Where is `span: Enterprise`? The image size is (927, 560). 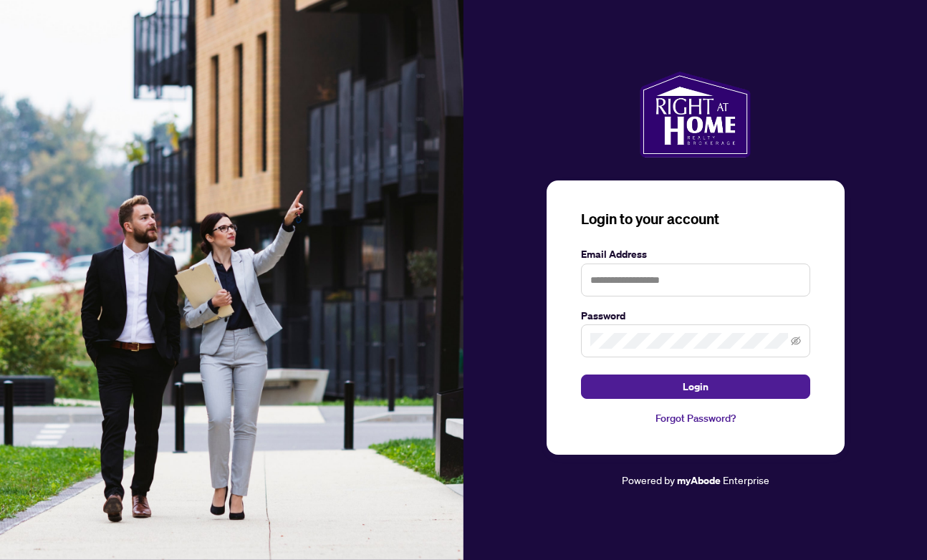
span: Enterprise is located at coordinates (746, 480).